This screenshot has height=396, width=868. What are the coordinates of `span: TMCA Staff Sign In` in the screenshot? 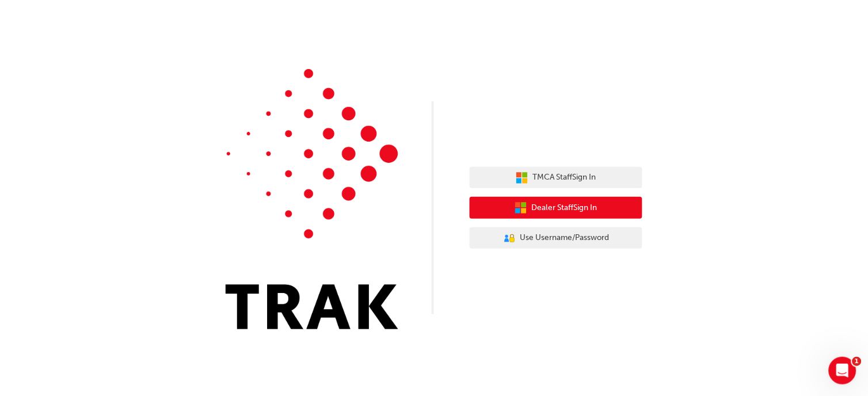 It's located at (564, 178).